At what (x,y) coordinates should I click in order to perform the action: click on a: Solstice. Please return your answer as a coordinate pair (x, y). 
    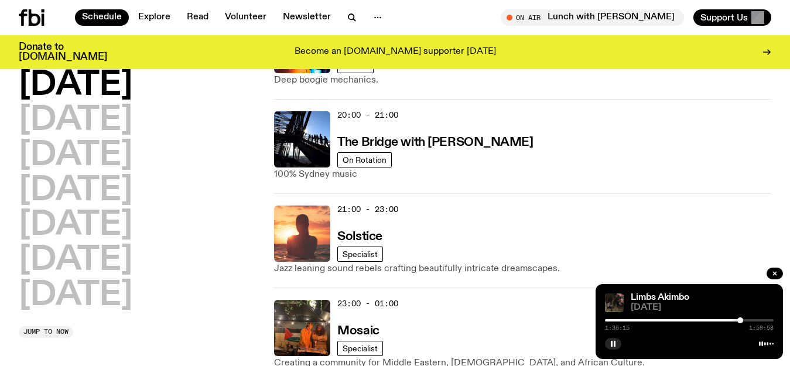
    Looking at the image, I should click on (360, 236).